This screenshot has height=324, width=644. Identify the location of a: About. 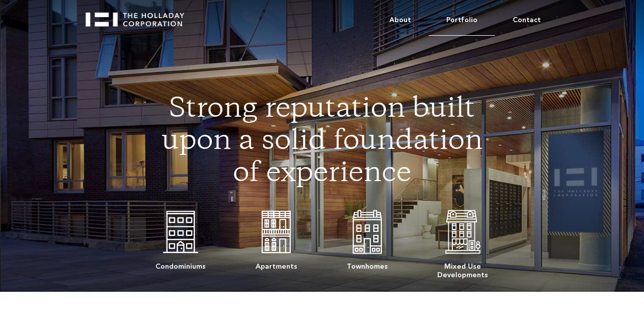
(400, 20).